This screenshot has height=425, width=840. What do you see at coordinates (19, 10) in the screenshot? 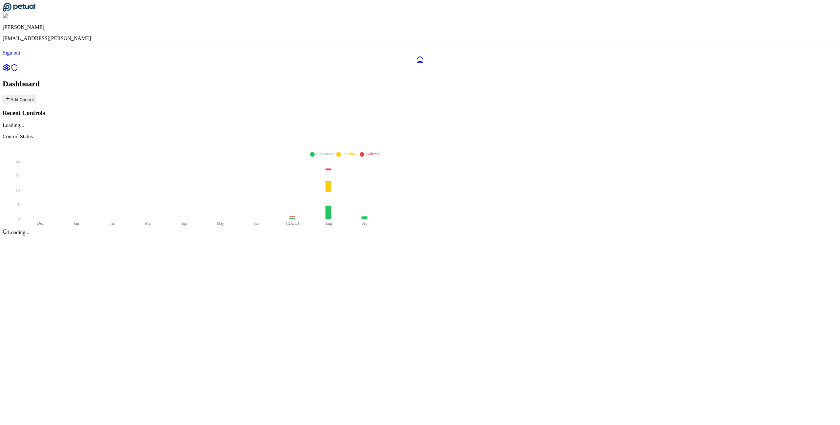
I see `a: Go to Dashboard` at bounding box center [19, 10].